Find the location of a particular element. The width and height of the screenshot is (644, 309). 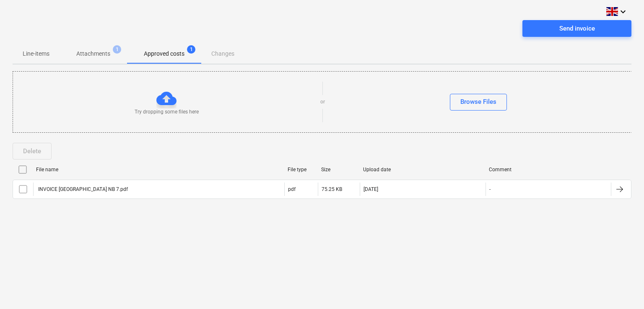

p: Line-items is located at coordinates (36, 53).